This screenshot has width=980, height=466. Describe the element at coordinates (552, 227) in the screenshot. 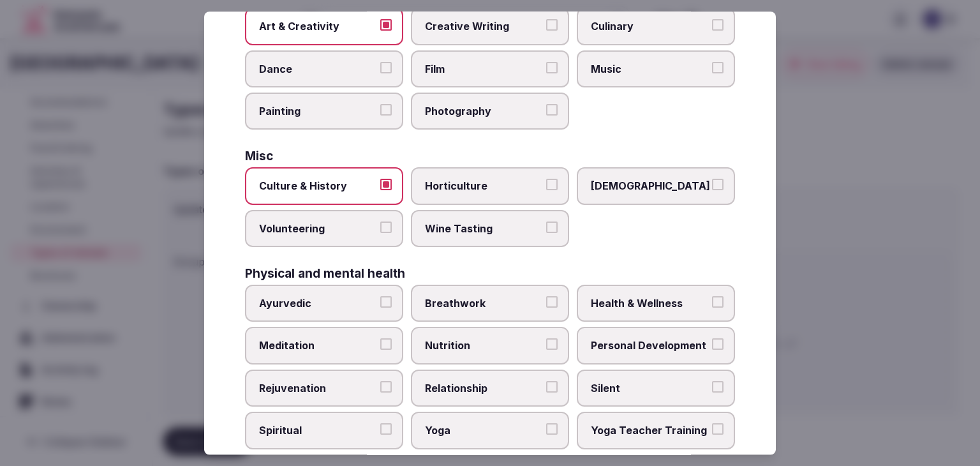

I see `button: Wine Tasting` at that location.